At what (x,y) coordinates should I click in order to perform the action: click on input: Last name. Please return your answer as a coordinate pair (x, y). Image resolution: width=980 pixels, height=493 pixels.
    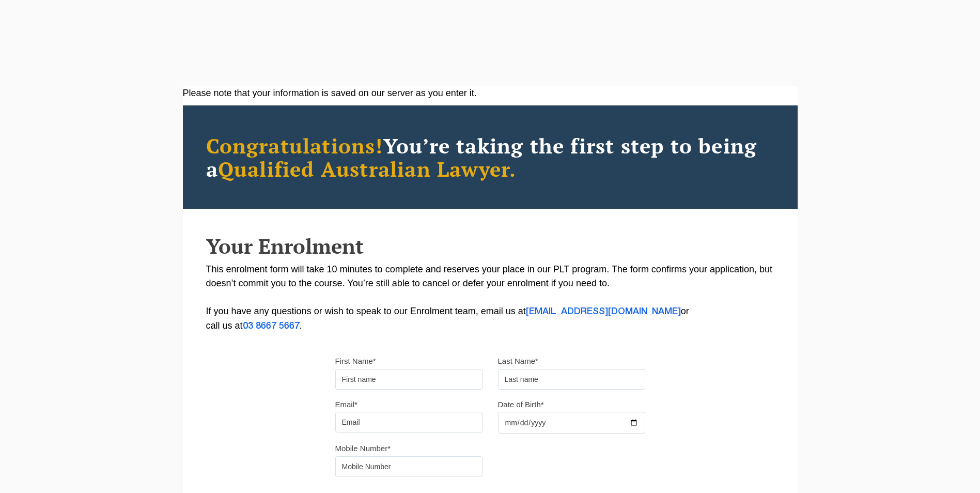
    Looking at the image, I should click on (571, 379).